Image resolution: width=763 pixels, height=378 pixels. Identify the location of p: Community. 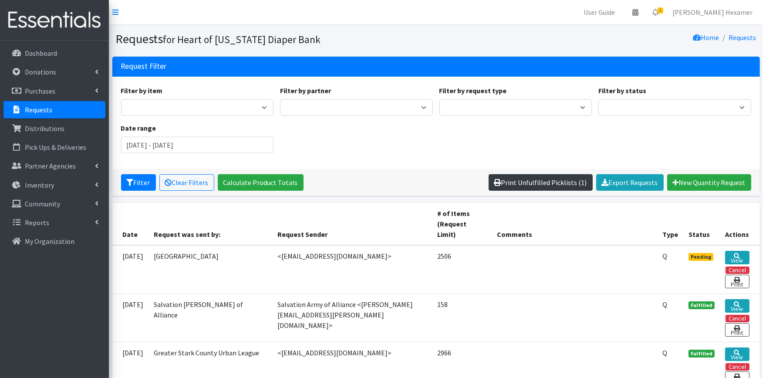
(42, 204).